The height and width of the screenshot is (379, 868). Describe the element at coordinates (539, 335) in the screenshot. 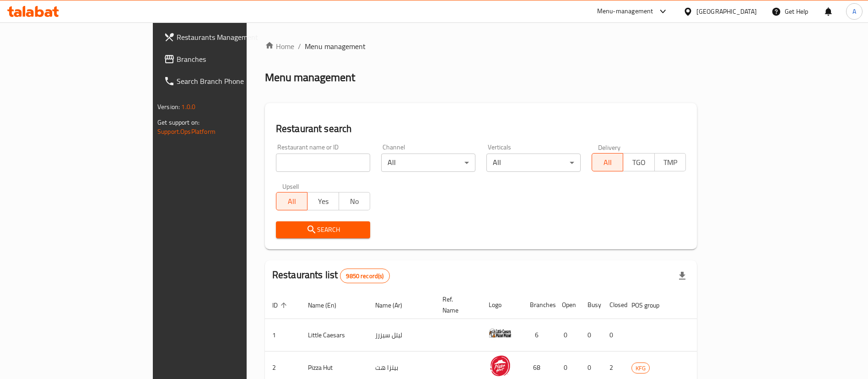

I see `td: 6` at that location.